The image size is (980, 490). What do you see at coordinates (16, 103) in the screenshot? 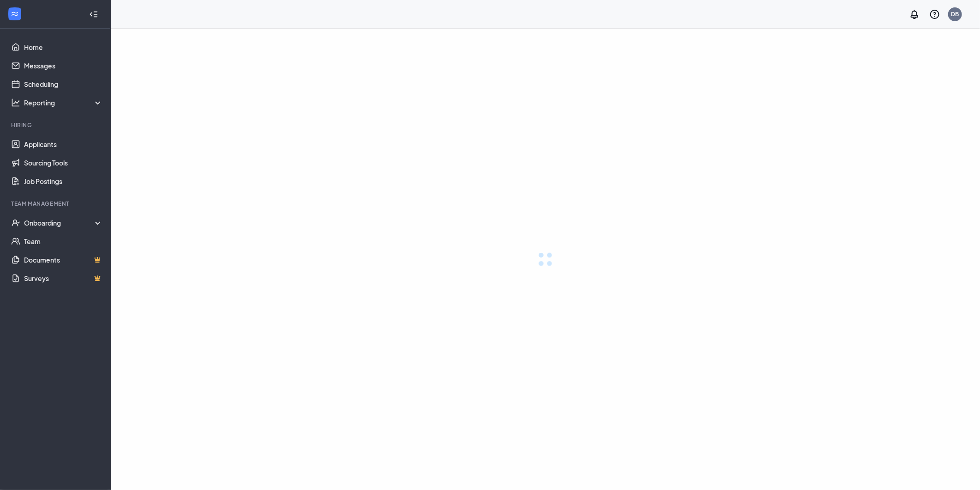
I see `svg: Analysis` at bounding box center [16, 103].